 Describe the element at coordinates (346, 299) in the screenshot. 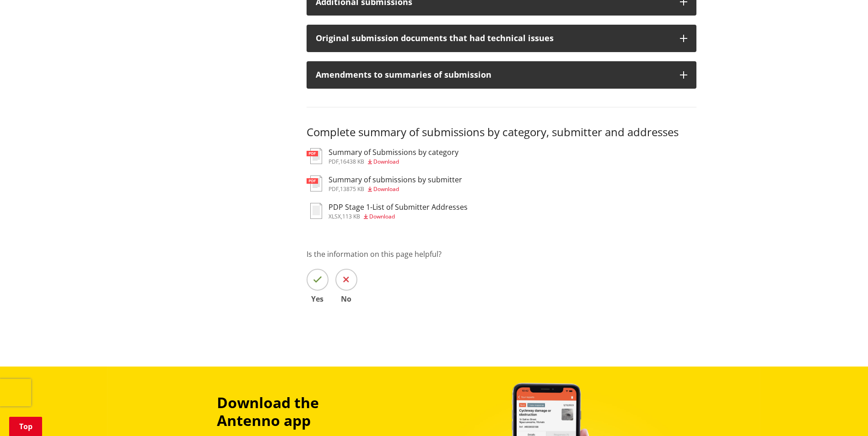

I see `span: No` at that location.